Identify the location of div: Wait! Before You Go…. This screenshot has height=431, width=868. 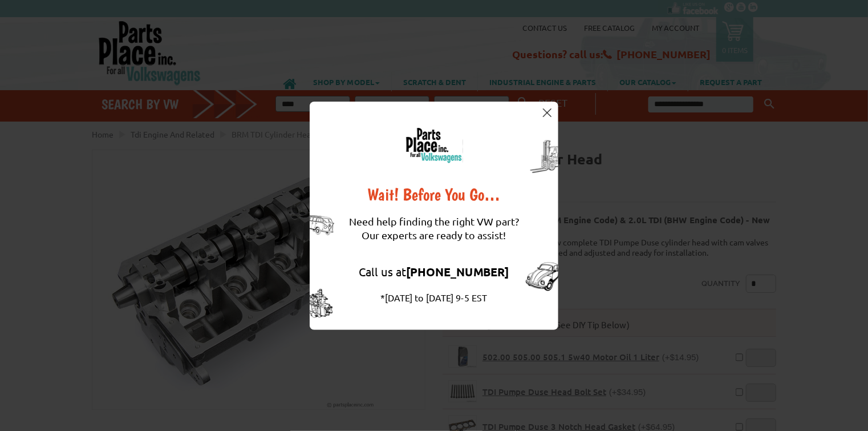
(434, 195).